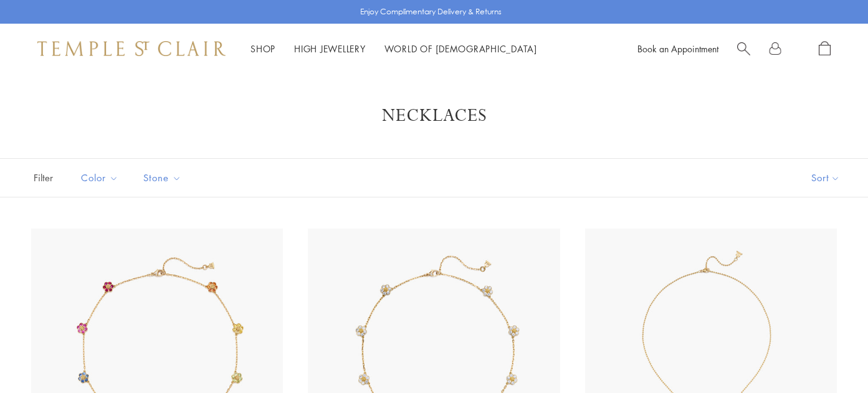  What do you see at coordinates (430, 12) in the screenshot?
I see `p: Enjoy Complimentary Delivery & Returns` at bounding box center [430, 12].